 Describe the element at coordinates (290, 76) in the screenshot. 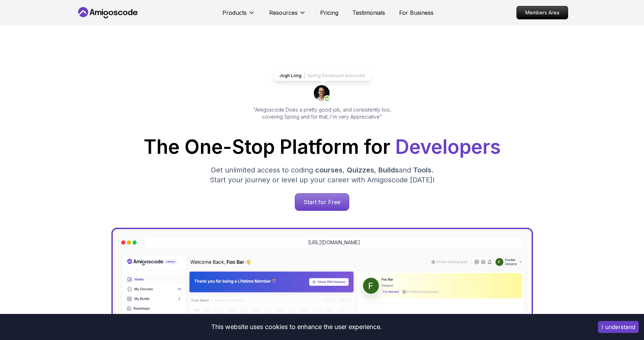

I see `p: Jogh Long` at that location.